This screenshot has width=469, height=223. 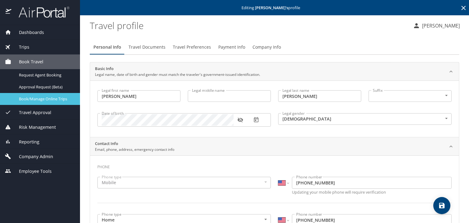 What do you see at coordinates (274, 165) in the screenshot?
I see `h3: Phone` at bounding box center [274, 165].